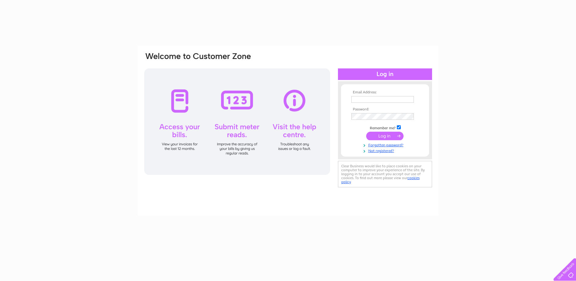 The image size is (576, 281). Describe the element at coordinates (386, 144) in the screenshot. I see `a: Forgotten password?` at that location.